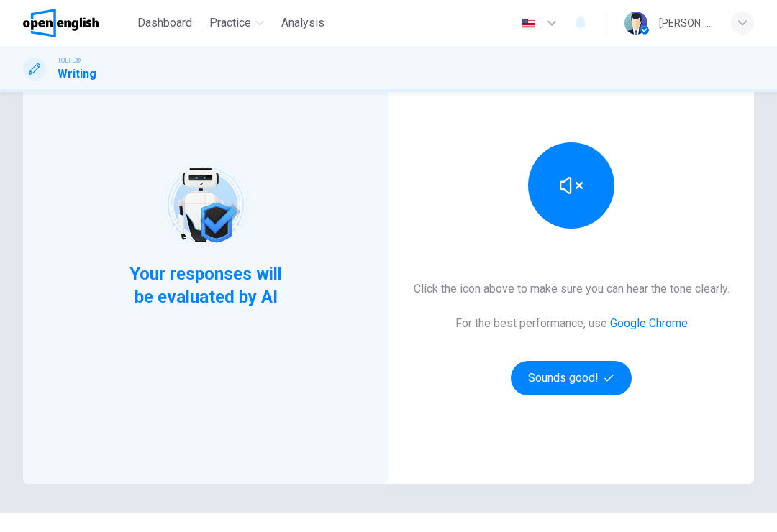 Image resolution: width=777 pixels, height=532 pixels. What do you see at coordinates (237, 23) in the screenshot?
I see `button: Practice` at bounding box center [237, 23].